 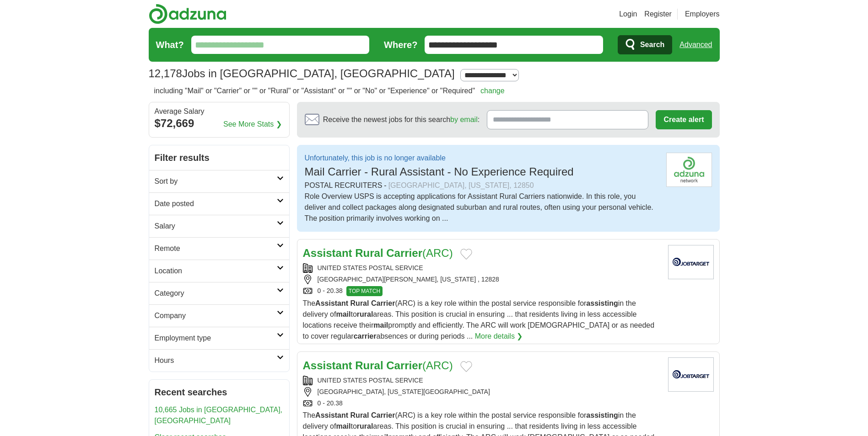 I want to click on img: One Red Cent (CPA) logo, so click(x=689, y=169).